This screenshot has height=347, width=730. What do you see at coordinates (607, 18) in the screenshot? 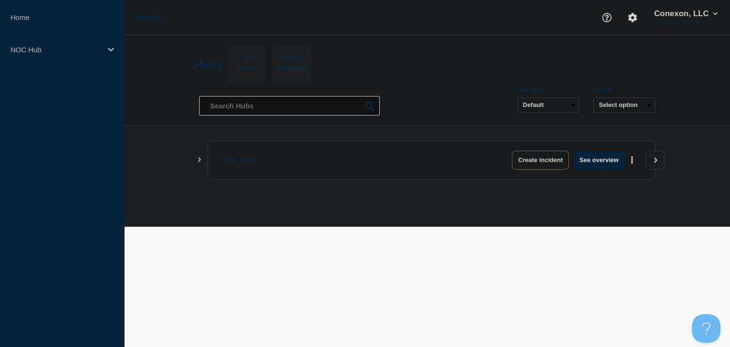
I see `button: Support` at bounding box center [607, 18].